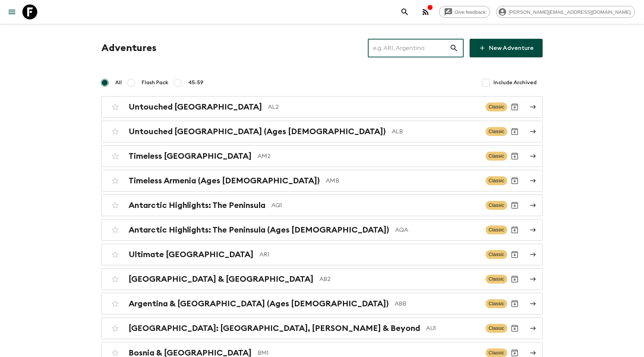 This screenshot has width=644, height=357. I want to click on p: AQA, so click(437, 230).